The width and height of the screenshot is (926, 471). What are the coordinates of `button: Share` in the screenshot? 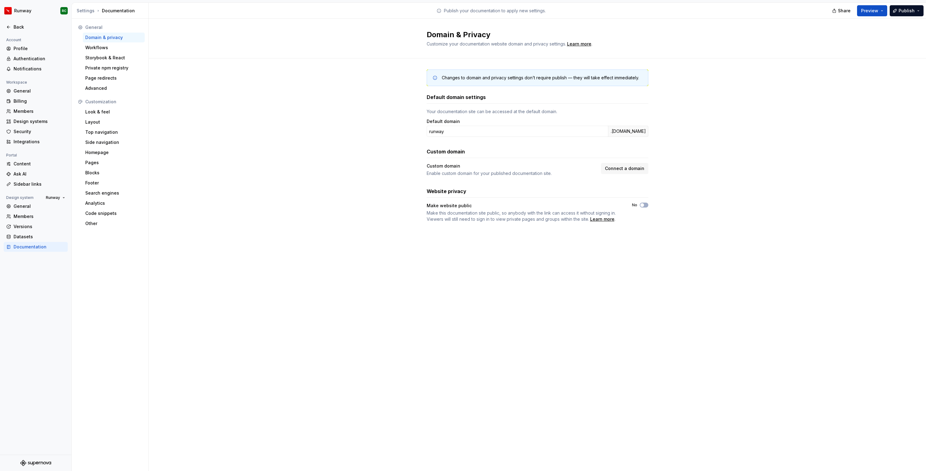 It's located at (841, 11).